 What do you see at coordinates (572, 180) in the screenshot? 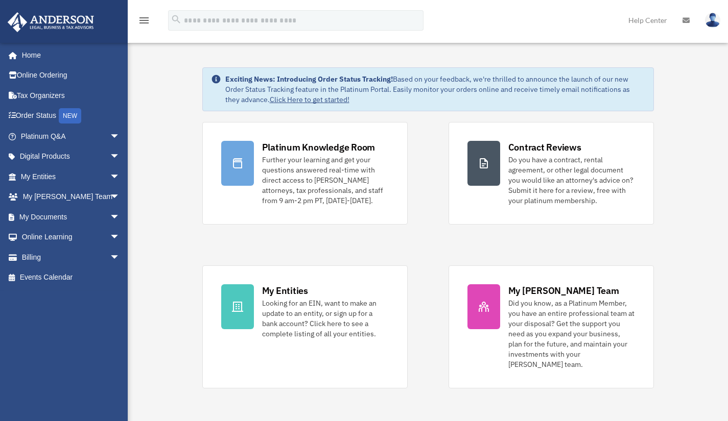
I see `div: Do you have a contract, rental agreement, or other legal document you would like an attorney's ad...` at bounding box center [572, 180].